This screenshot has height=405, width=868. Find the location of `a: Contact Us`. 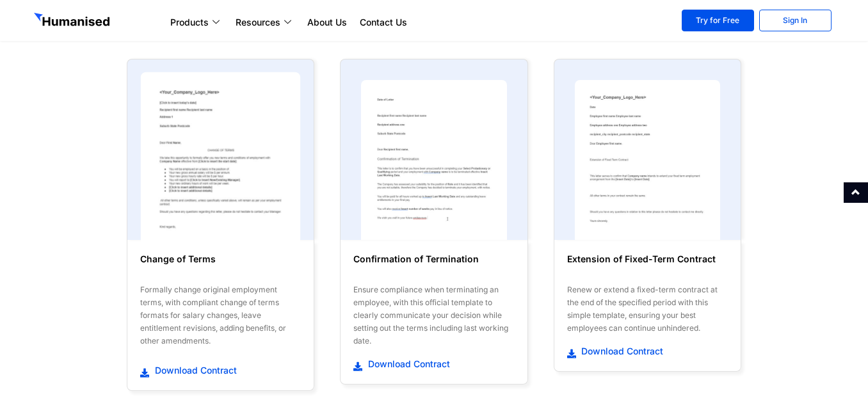

a: Contact Us is located at coordinates (384, 23).